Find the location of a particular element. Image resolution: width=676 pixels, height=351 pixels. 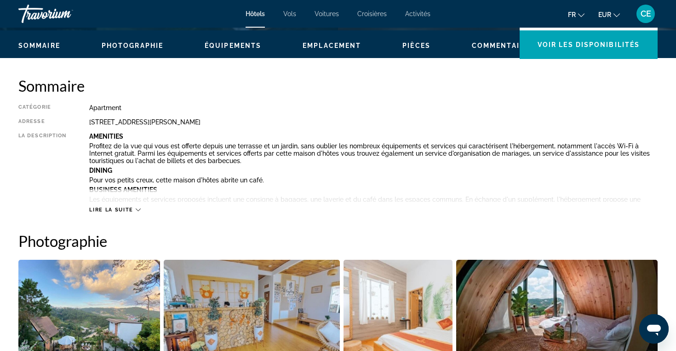

button: User Menu is located at coordinates (646, 14).